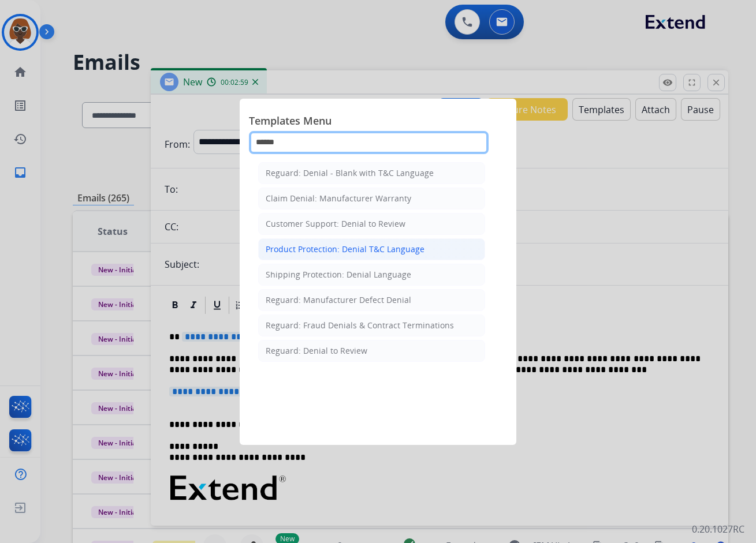 This screenshot has height=543, width=756. What do you see at coordinates (336, 224) in the screenshot?
I see `div: Customer Support: Denial to Review` at bounding box center [336, 224].